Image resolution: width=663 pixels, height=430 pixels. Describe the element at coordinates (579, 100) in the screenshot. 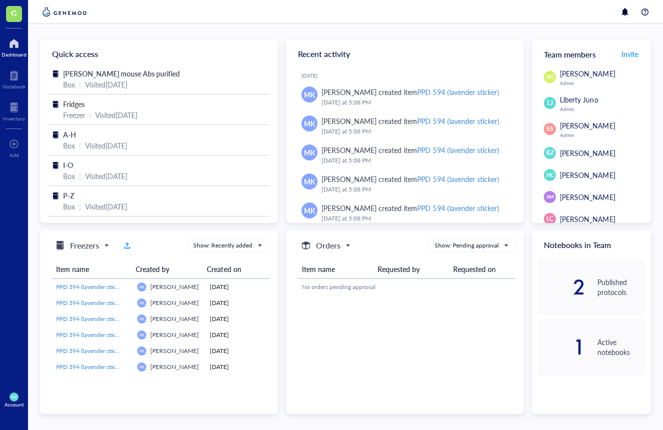

I see `span: Liberty Juno` at that location.